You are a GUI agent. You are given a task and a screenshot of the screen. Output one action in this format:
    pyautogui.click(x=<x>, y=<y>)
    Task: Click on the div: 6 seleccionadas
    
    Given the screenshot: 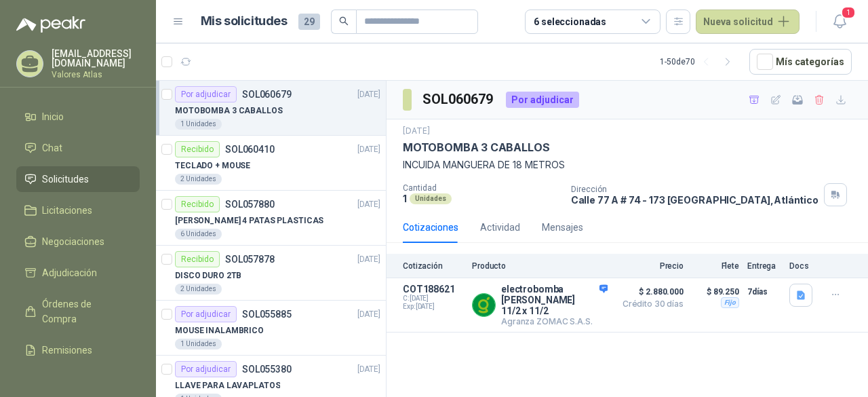 What is the action you would take?
    pyautogui.click(x=570, y=22)
    